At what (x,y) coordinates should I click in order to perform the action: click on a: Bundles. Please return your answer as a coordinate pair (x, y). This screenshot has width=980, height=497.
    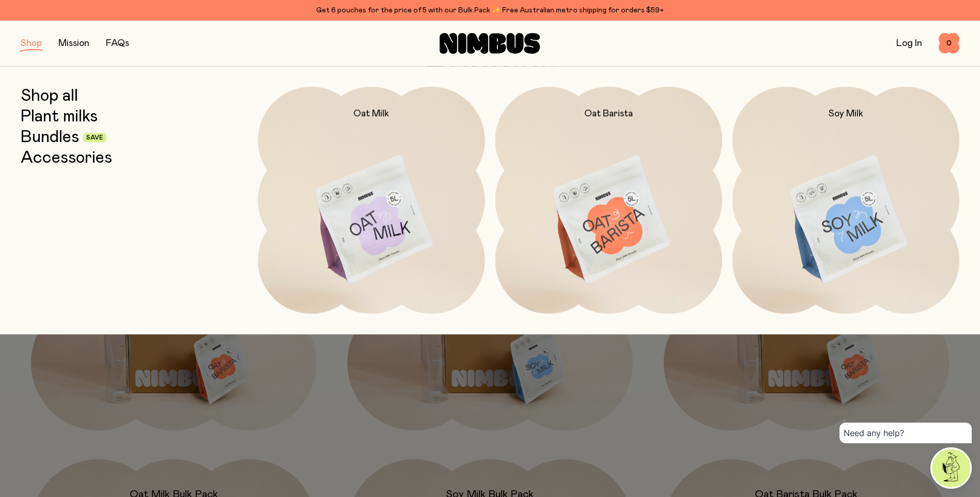
    Looking at the image, I should click on (50, 138).